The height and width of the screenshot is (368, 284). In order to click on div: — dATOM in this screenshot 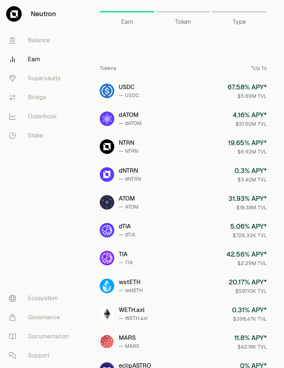, I will do `click(130, 123)`.